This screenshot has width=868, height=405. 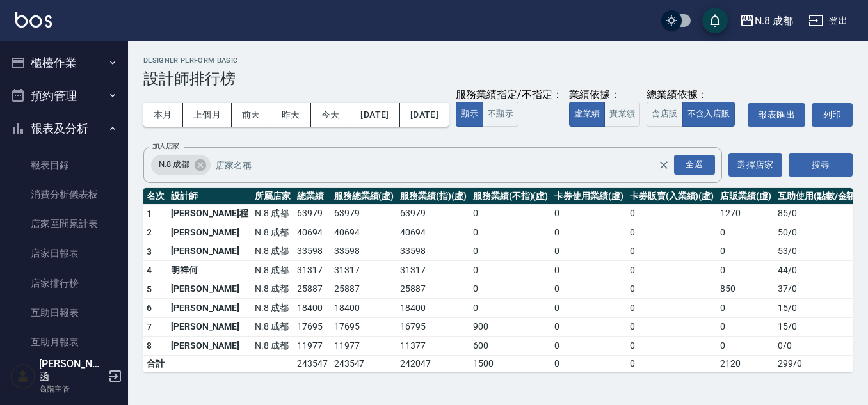 I want to click on button: 今天, so click(x=331, y=114).